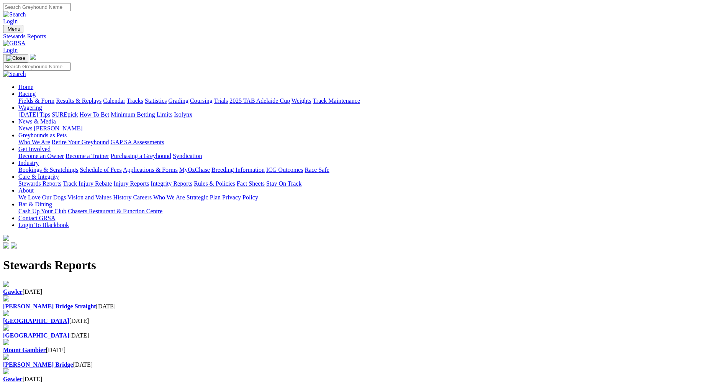 This screenshot has width=727, height=382. Describe the element at coordinates (115, 211) in the screenshot. I see `a: Chasers Restaurant & Function Centre` at that location.